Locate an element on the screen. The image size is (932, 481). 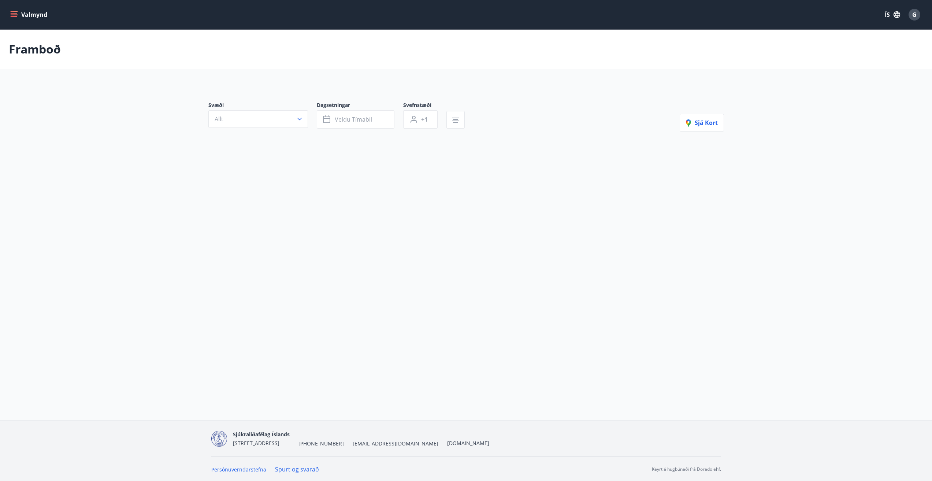
p: Framboð is located at coordinates (35, 49).